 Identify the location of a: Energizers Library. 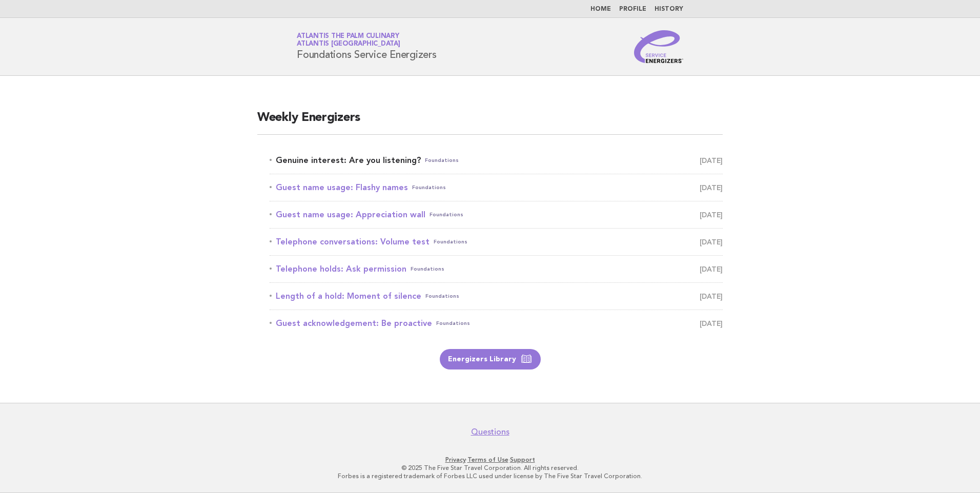
(490, 359).